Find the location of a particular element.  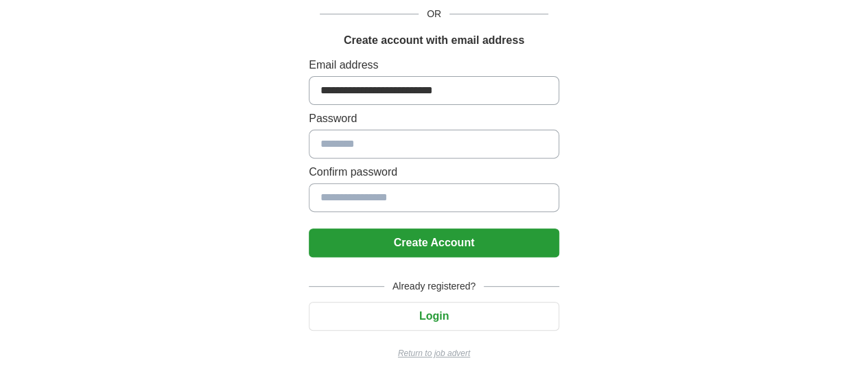

label: Email address is located at coordinates (433, 65).